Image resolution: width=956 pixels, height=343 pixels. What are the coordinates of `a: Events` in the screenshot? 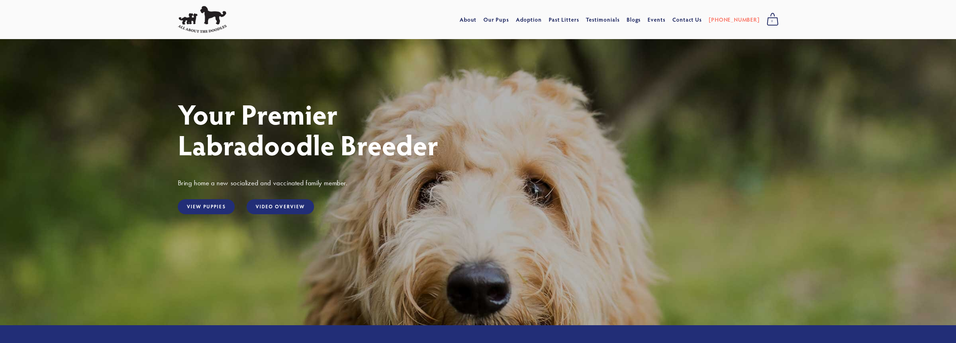 It's located at (656, 20).